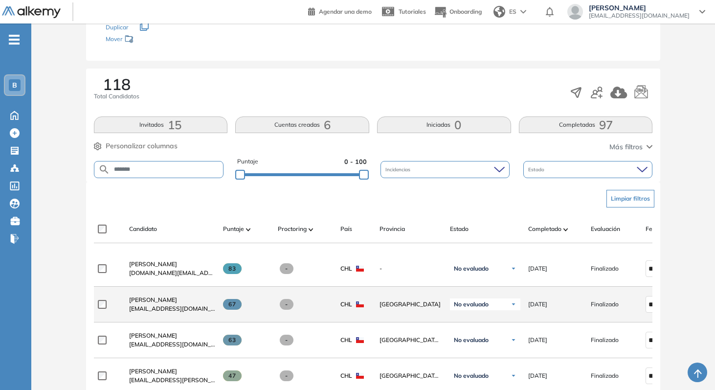  Describe the element at coordinates (523, 12) in the screenshot. I see `img: arrow` at that location.